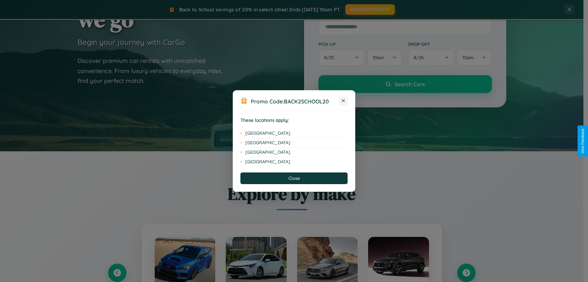 This screenshot has width=588, height=282. I want to click on button: Close, so click(294, 178).